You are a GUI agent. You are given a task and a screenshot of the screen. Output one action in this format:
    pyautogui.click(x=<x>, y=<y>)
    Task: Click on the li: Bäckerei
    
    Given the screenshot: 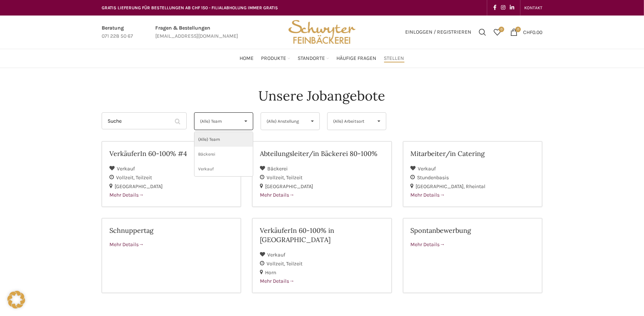 What is the action you would take?
    pyautogui.click(x=223, y=154)
    